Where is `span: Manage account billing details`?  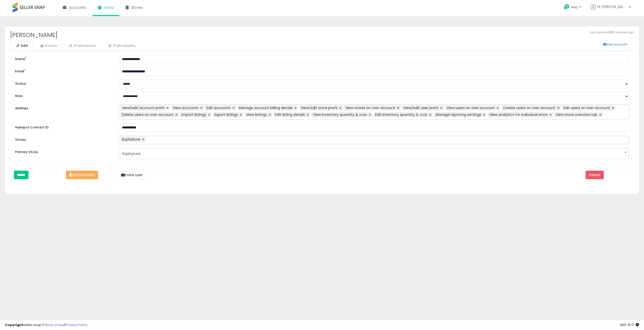
span: Manage account billing details is located at coordinates (266, 108).